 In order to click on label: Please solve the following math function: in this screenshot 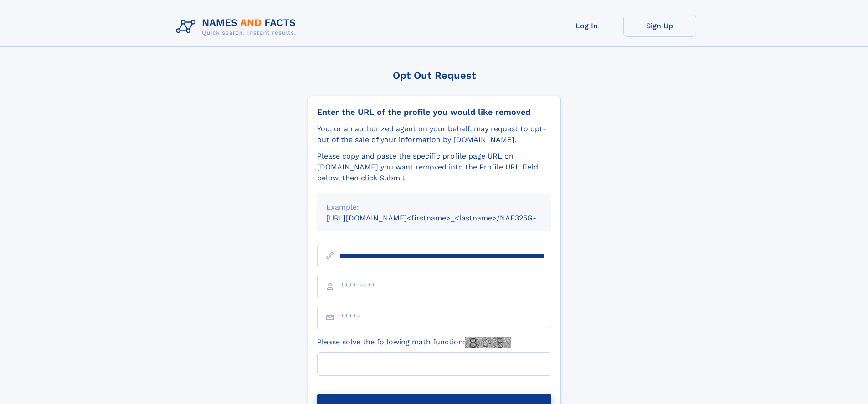, I will do `click(413, 343)`.